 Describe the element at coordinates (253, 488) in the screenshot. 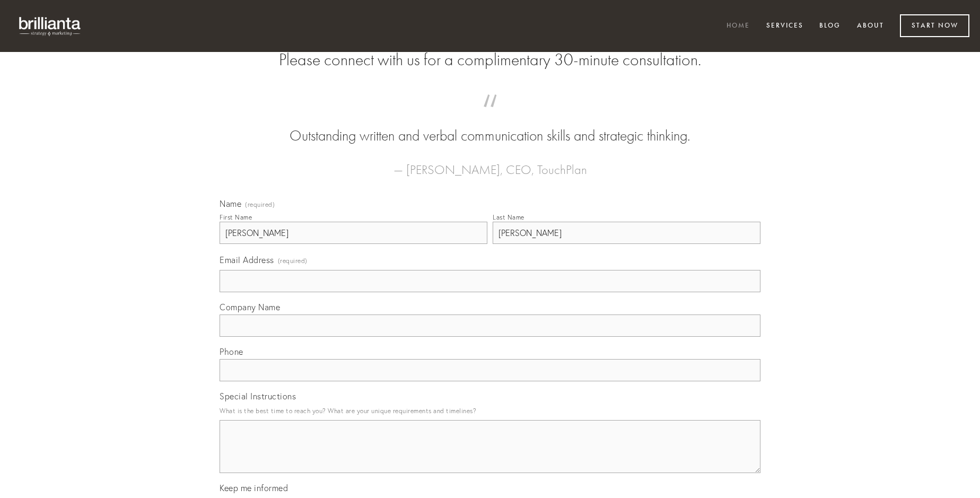

I see `span: Keep me informed` at that location.